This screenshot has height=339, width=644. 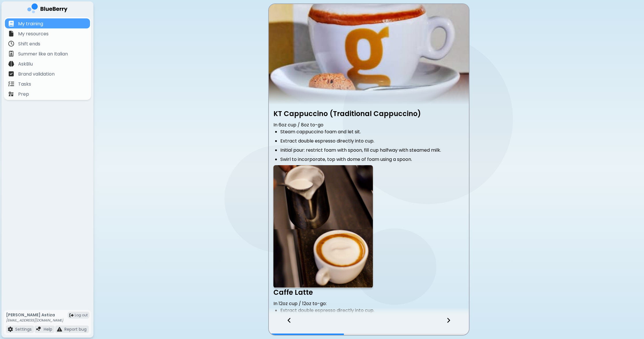 I want to click on p: AskBlu, so click(x=25, y=64).